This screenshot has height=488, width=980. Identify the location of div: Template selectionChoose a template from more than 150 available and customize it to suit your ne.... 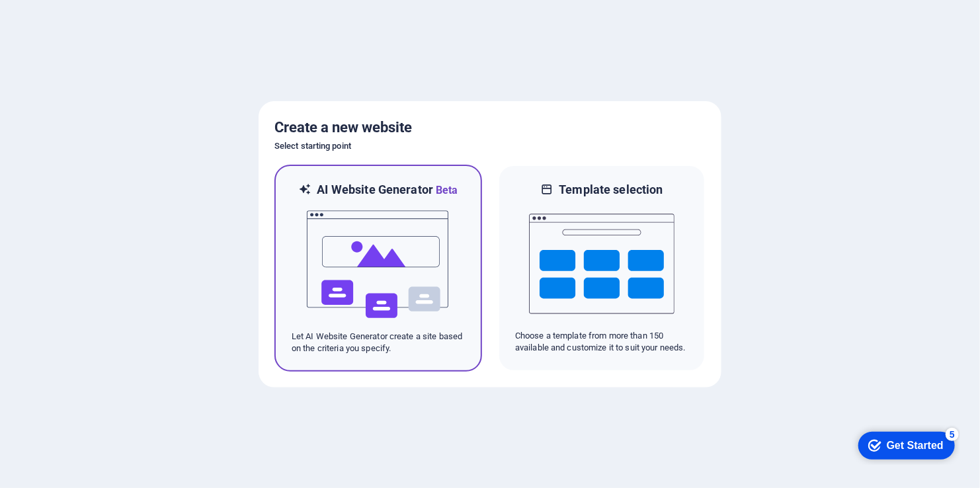
(602, 268).